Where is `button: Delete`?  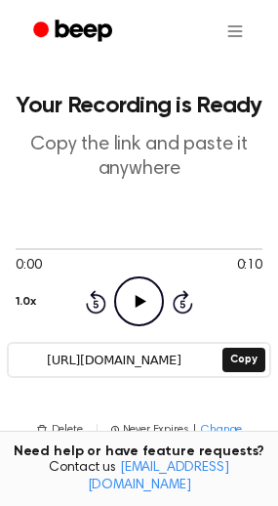
button: Delete is located at coordinates (60, 430).